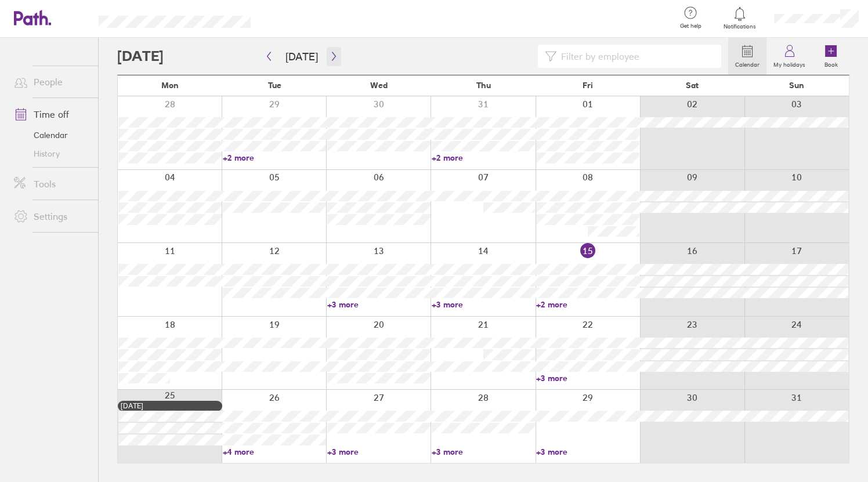 The height and width of the screenshot is (482, 868). What do you see at coordinates (831, 56) in the screenshot?
I see `a: Book` at bounding box center [831, 56].